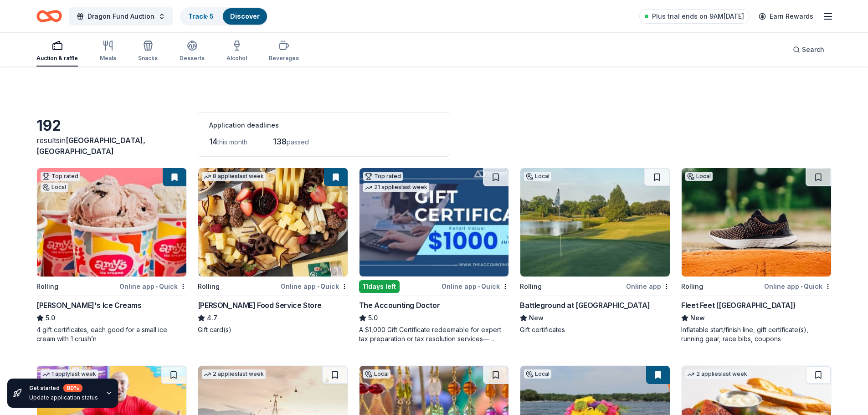 Image resolution: width=868 pixels, height=415 pixels. Describe the element at coordinates (284, 51) in the screenshot. I see `button: Beverages` at that location.